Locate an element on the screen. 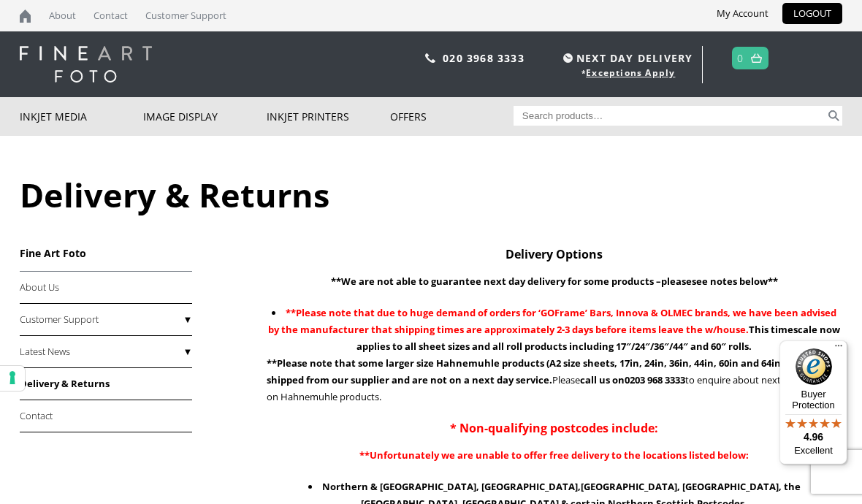 The height and width of the screenshot is (504, 862). a: Inkjet Printers is located at coordinates (328, 116).